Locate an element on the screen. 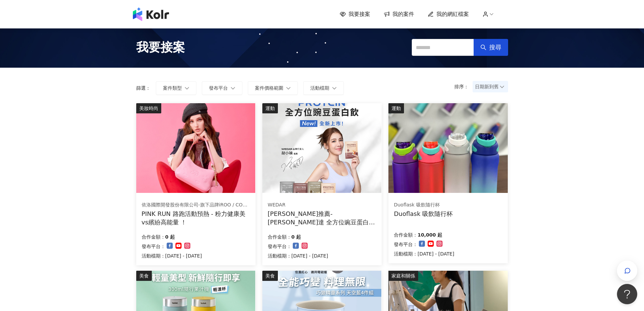 This screenshot has height=311, width=644. div: 家庭和關係 is located at coordinates (403, 276).